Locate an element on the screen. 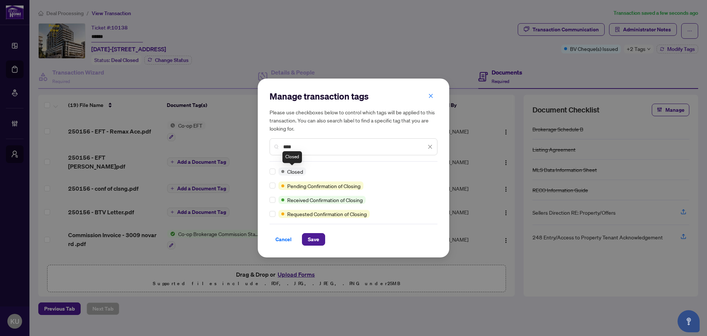 This screenshot has width=707, height=336. div: Closed is located at coordinates (292, 157).